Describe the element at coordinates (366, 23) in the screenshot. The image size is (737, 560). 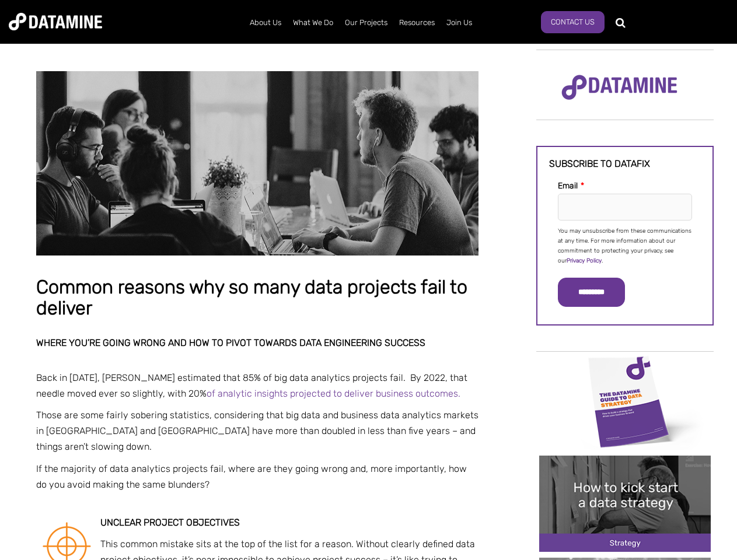
I see `a: Our Projects` at that location.